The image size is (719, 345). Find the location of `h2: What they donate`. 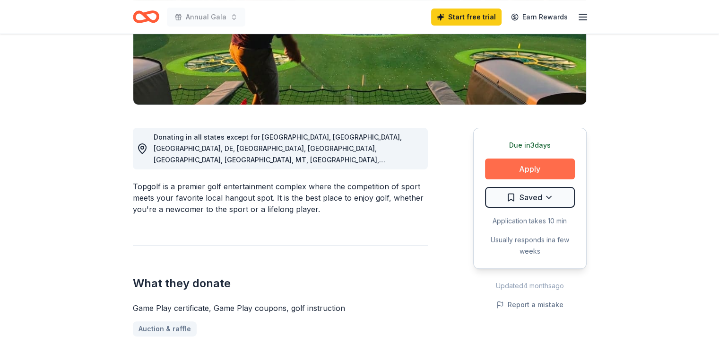

h2: What they donate is located at coordinates (280, 283).